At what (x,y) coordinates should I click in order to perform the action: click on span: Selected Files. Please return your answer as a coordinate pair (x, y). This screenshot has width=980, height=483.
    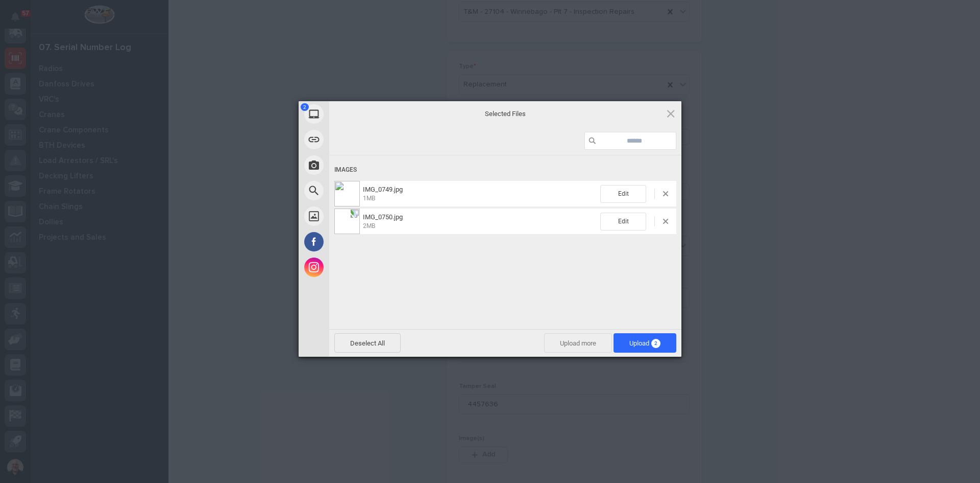
    Looking at the image, I should click on (505, 114).